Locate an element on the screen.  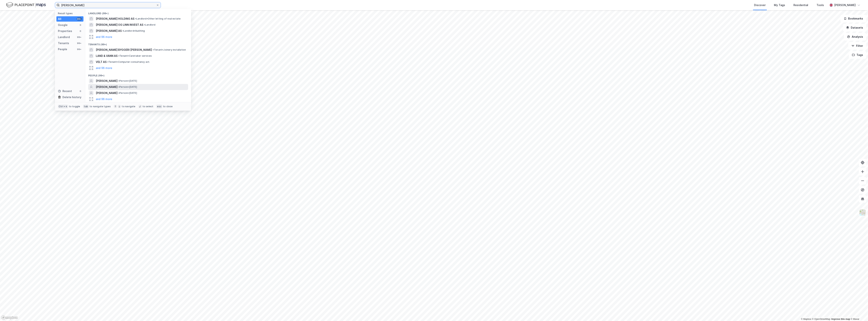
div: tab is located at coordinates (86, 106).